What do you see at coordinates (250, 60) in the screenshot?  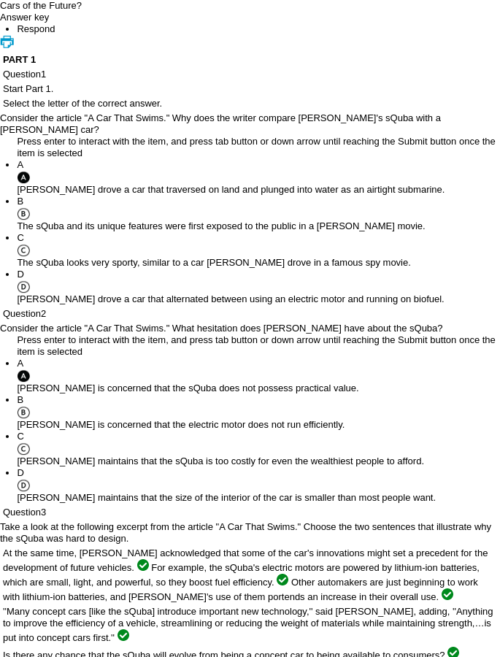 I see `h3: PART 1` at bounding box center [250, 60].